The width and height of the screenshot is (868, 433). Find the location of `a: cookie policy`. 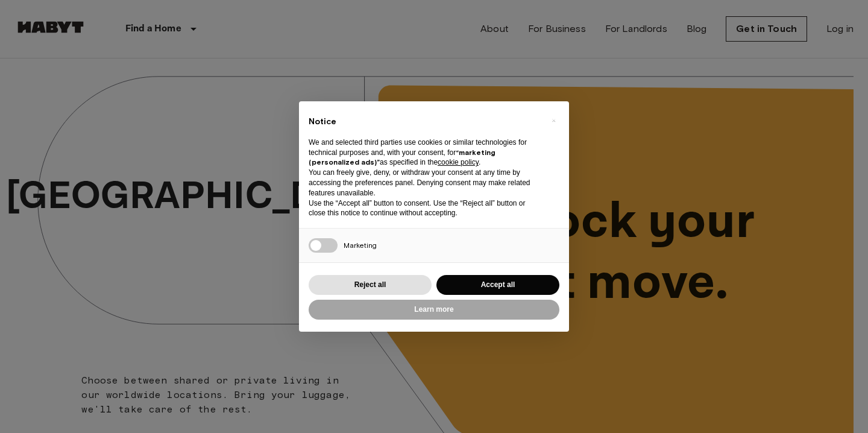

a: cookie policy is located at coordinates (458, 162).